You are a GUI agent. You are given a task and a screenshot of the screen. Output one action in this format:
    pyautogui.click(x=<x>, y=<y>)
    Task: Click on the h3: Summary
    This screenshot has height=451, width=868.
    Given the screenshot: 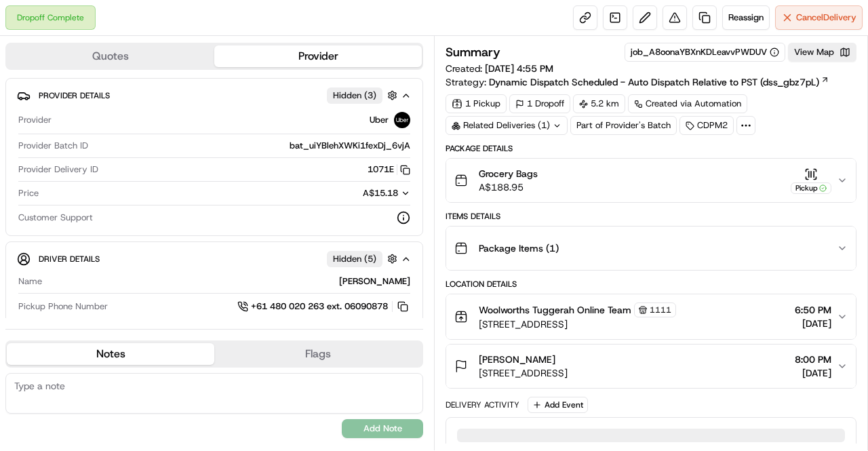 What is the action you would take?
    pyautogui.click(x=472, y=52)
    